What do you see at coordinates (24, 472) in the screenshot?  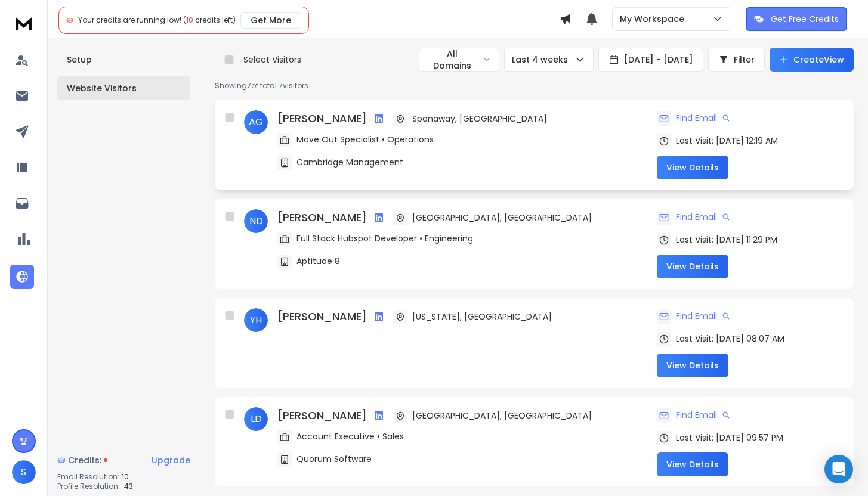 I see `button: S` at bounding box center [24, 472].